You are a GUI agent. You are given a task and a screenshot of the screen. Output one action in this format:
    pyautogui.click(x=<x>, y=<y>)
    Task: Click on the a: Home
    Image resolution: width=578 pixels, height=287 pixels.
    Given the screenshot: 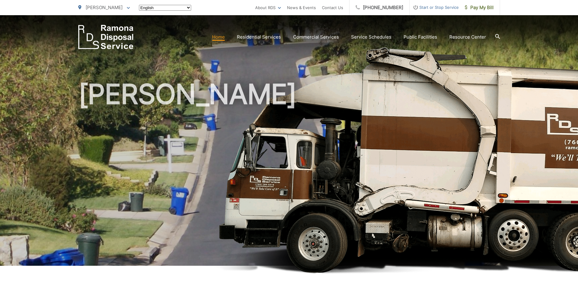 What is the action you would take?
    pyautogui.click(x=219, y=37)
    